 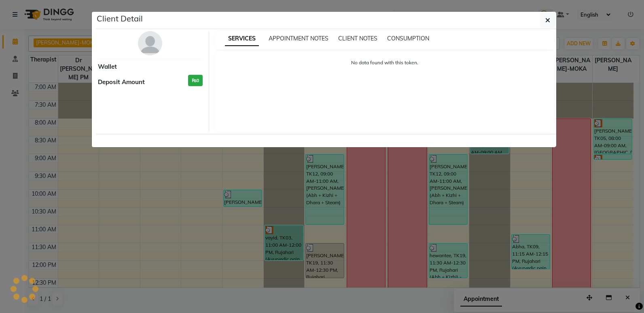 What do you see at coordinates (121, 82) in the screenshot?
I see `span: Deposit Amount` at bounding box center [121, 82].